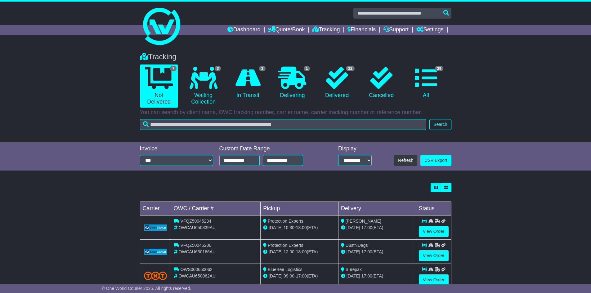 This screenshot has width=591, height=293. Describe the element at coordinates (289, 252) in the screenshot. I see `span: 12:00` at that location.